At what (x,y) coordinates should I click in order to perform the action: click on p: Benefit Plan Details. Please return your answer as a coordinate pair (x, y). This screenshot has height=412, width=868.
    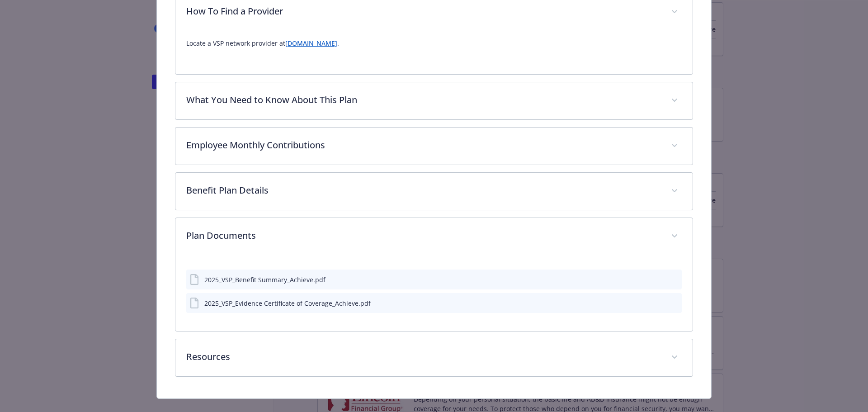
    Looking at the image, I should click on (423, 190).